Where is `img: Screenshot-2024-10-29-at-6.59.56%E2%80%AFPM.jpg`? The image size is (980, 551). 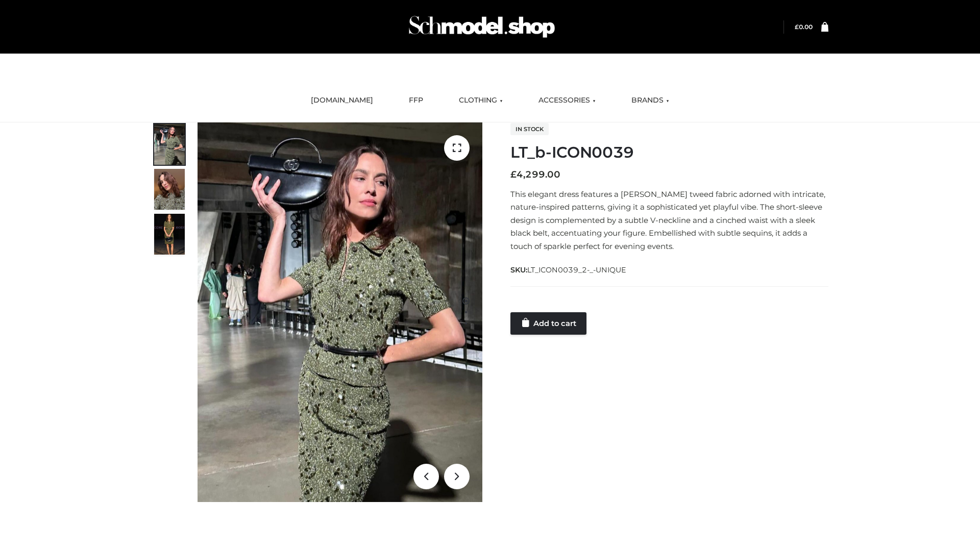 img: Screenshot-2024-10-29-at-6.59.56%E2%80%AFPM.jpg is located at coordinates (169, 144).